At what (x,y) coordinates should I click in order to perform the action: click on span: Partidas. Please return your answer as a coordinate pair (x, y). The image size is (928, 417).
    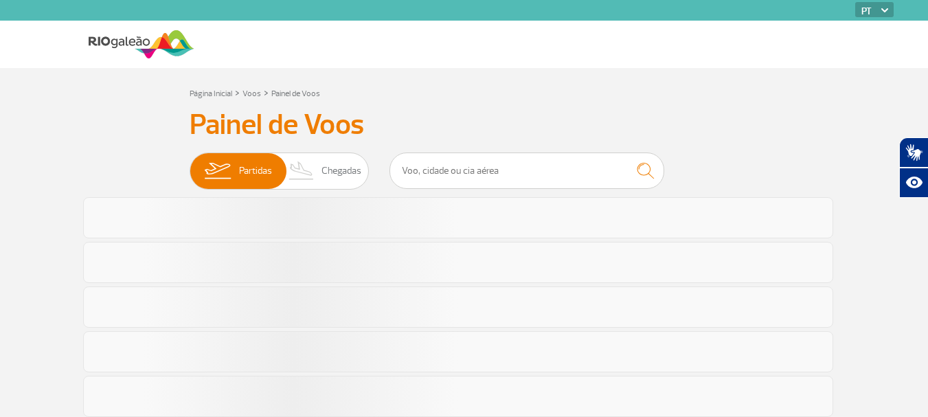
    Looking at the image, I should click on (255, 171).